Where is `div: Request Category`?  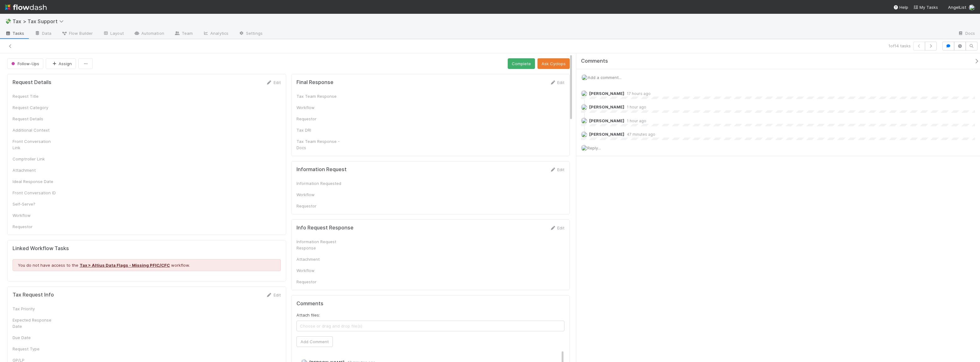
div: Request Category is located at coordinates (36, 108).